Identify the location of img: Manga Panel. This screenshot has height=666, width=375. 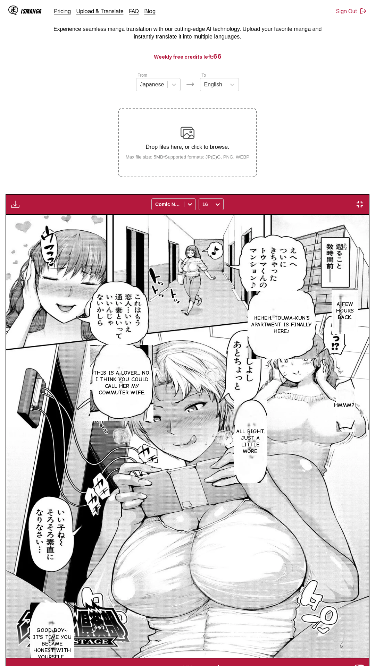
(187, 436).